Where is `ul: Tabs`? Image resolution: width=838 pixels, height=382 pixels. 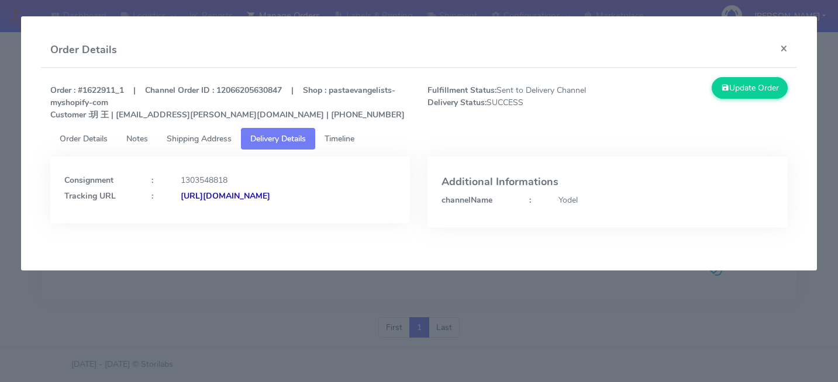 ul: Tabs is located at coordinates (418, 139).